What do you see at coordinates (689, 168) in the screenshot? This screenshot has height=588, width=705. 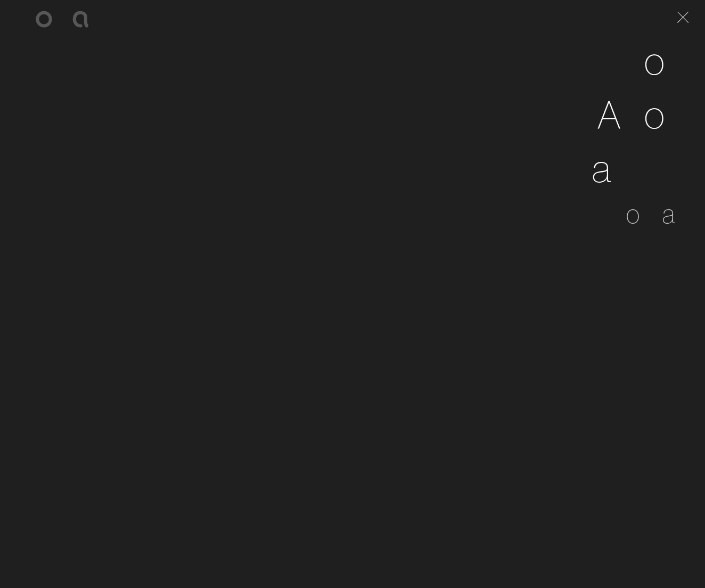 I see `span: s` at bounding box center [689, 168].